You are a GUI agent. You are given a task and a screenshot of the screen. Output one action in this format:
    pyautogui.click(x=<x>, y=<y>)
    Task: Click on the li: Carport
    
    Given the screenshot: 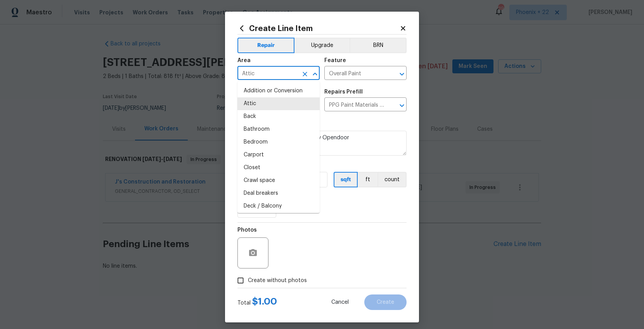 What is the action you would take?
    pyautogui.click(x=279, y=155)
    